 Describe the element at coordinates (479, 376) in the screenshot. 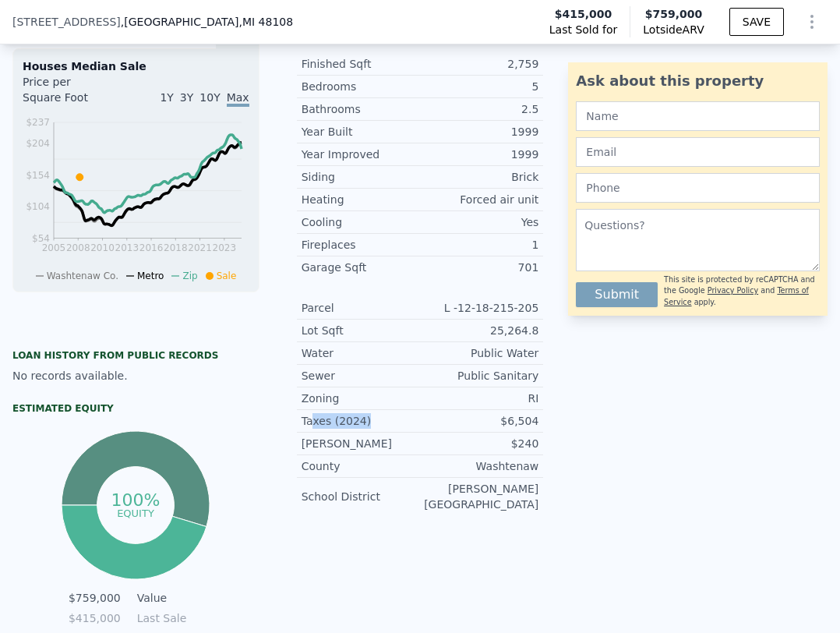

I see `div: Public Sanitary` at that location.